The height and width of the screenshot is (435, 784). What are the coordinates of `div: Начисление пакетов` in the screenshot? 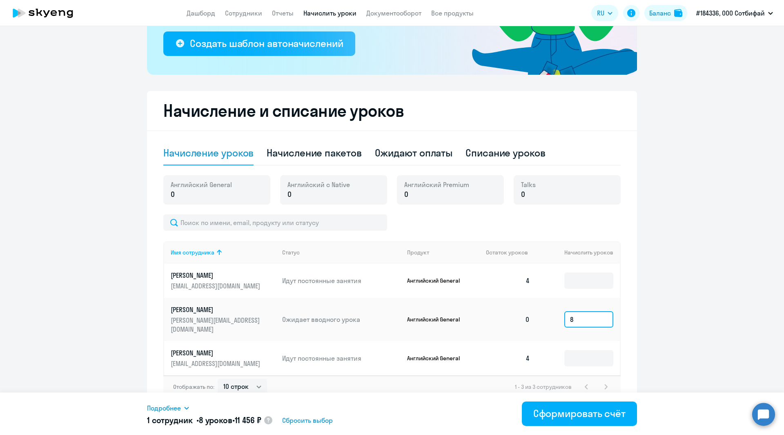 It's located at (314, 153).